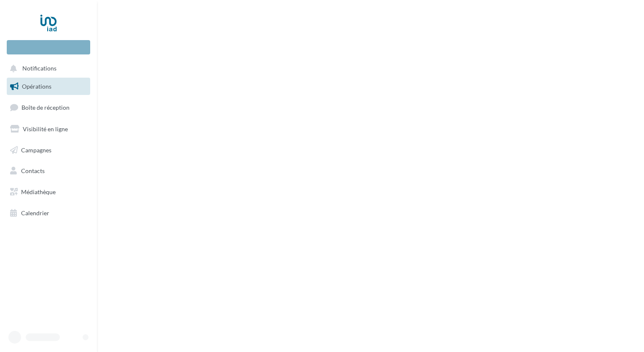 This screenshot has height=352, width=644. What do you see at coordinates (39, 68) in the screenshot?
I see `span: Notifications` at bounding box center [39, 68].